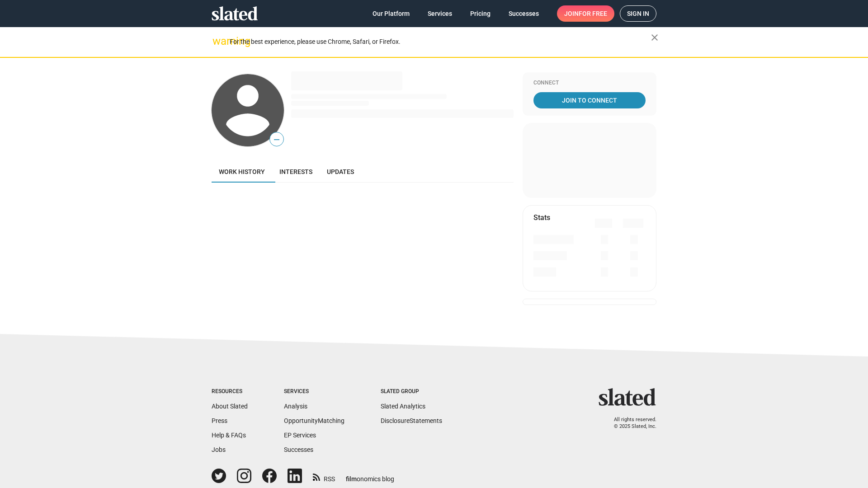 The image size is (868, 488). Describe the element at coordinates (218, 41) in the screenshot. I see `mat-icon: warning` at that location.